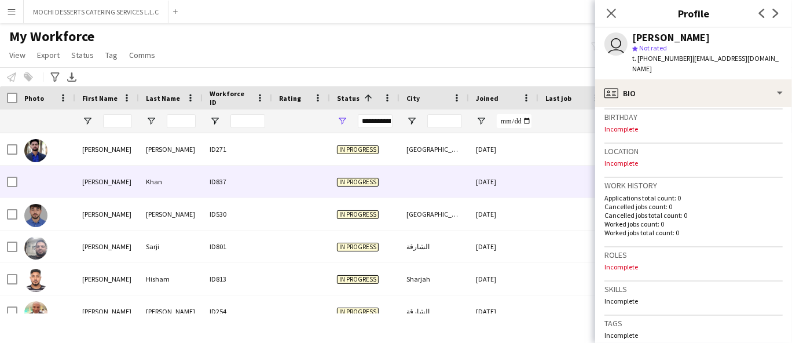 The image size is (792, 343). What do you see at coordinates (55, 77) in the screenshot?
I see `app-action-btn: Advanced filters` at bounding box center [55, 77].